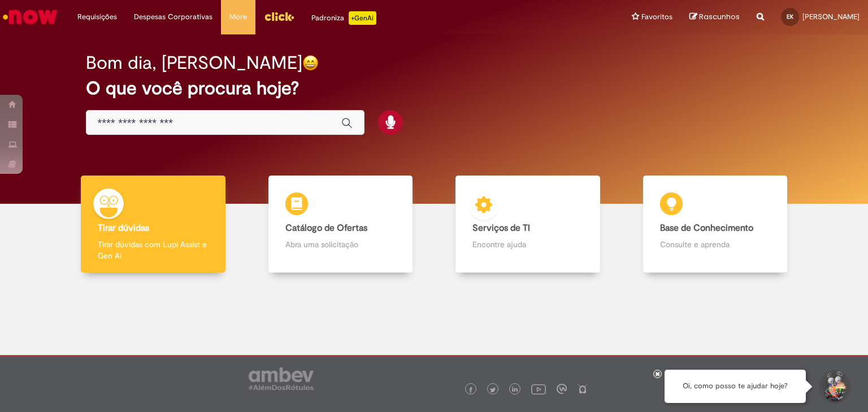  What do you see at coordinates (341, 224) in the screenshot?
I see `a: Catálogo de Ofertas Abra uma solicitação` at bounding box center [341, 224].